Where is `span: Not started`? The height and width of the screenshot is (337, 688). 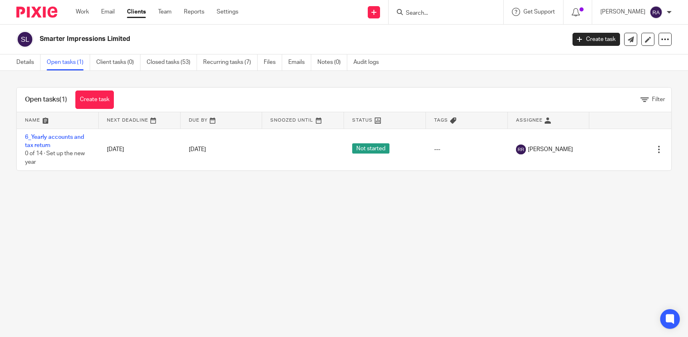 span: Not started is located at coordinates (370, 148).